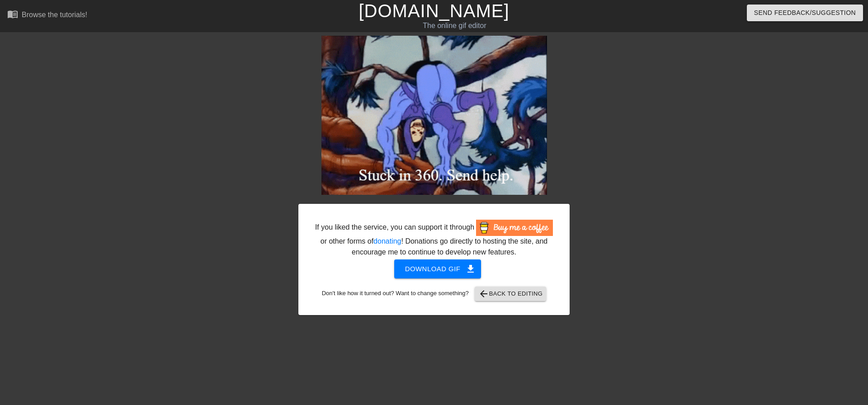 Image resolution: width=868 pixels, height=405 pixels. I want to click on div: The online gif editor, so click(454, 26).